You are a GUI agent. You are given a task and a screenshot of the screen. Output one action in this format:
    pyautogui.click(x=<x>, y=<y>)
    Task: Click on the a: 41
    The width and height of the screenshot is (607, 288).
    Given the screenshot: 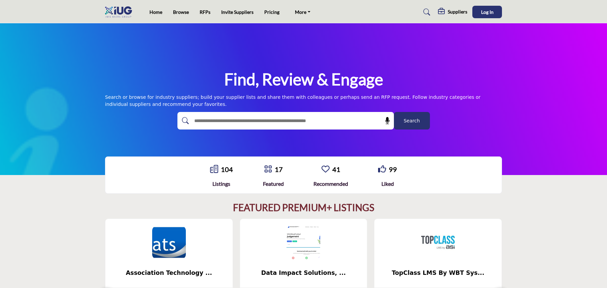 What is the action you would take?
    pyautogui.click(x=336, y=169)
    